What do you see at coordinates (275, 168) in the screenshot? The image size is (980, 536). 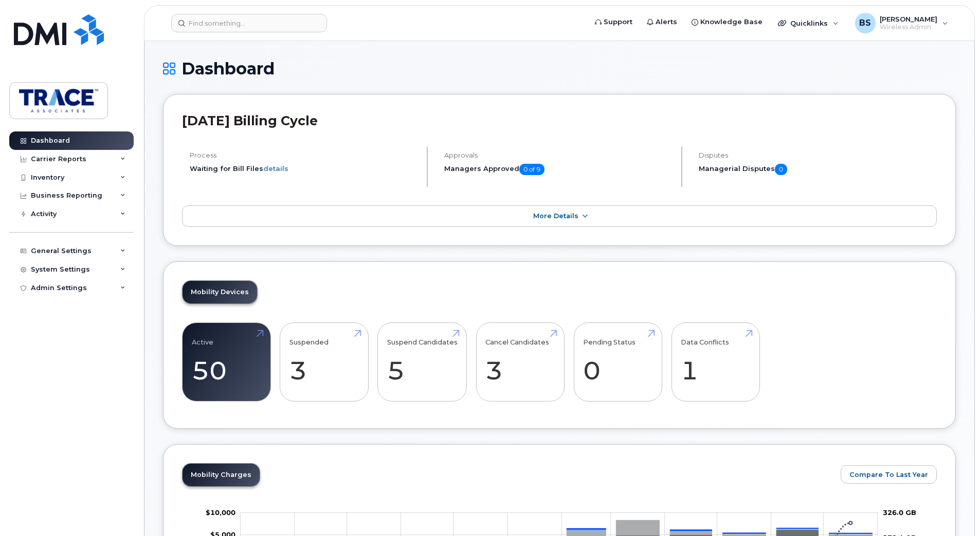 I see `a: details` at bounding box center [275, 168].